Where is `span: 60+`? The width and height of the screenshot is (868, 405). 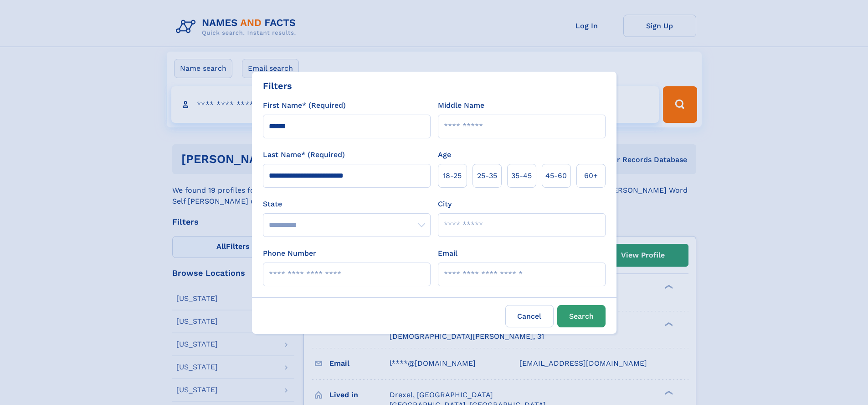
span: 60+ is located at coordinates (591, 176).